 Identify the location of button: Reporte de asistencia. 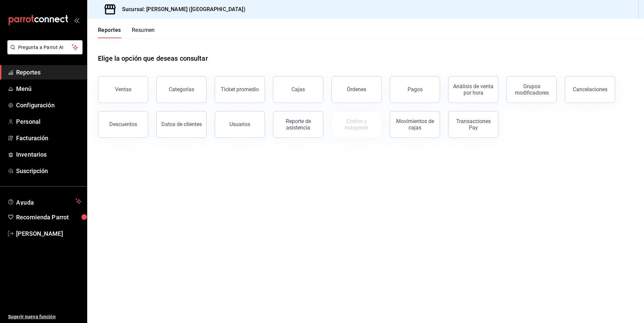
(298, 124).